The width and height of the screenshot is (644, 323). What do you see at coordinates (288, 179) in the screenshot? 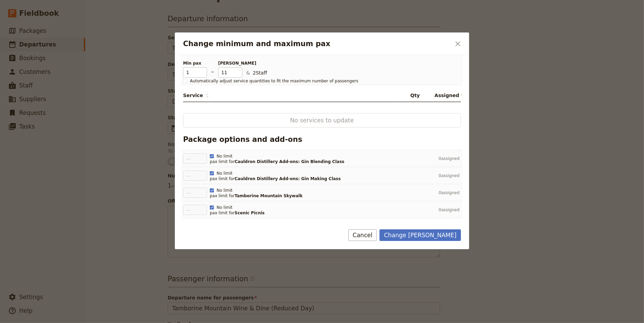
I see `span: Cauldron Distillery Add-ons: Gin Making Class` at bounding box center [288, 179].